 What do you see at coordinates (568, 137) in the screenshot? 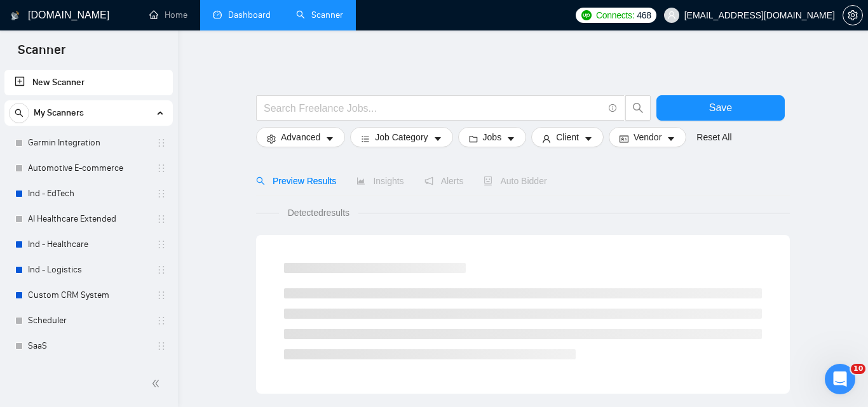
I see `span: Client` at bounding box center [568, 137].